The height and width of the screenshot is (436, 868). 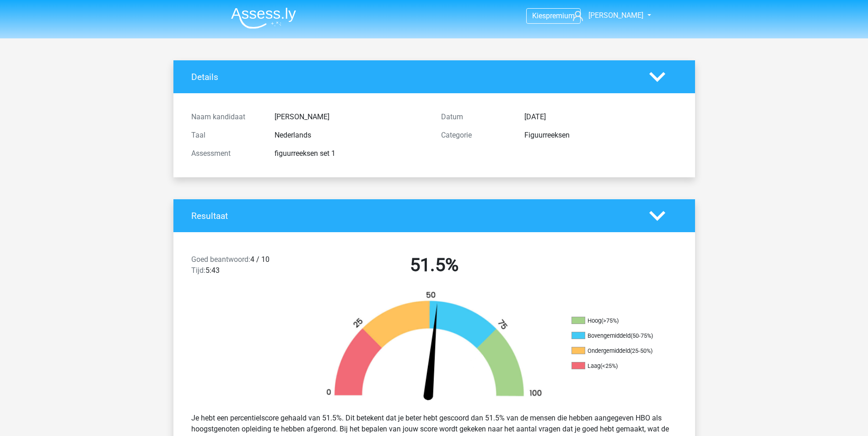 What do you see at coordinates (198, 270) in the screenshot?
I see `span: Tijd:` at bounding box center [198, 270].